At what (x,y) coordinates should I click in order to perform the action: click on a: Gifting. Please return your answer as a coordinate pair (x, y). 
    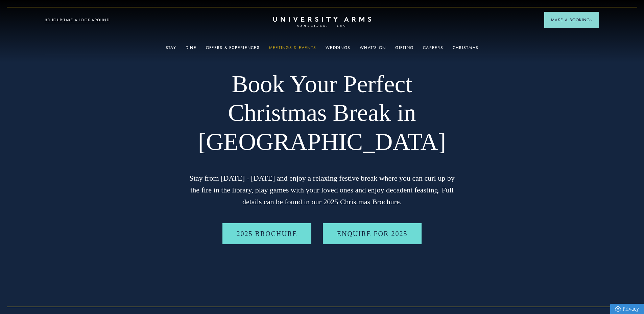
    Looking at the image, I should click on (404, 50).